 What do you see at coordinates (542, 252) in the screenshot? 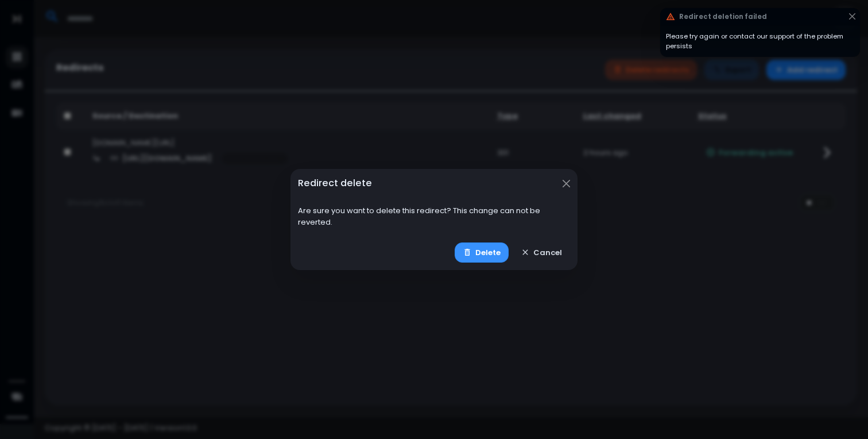
I see `button: Cancel` at bounding box center [542, 252].